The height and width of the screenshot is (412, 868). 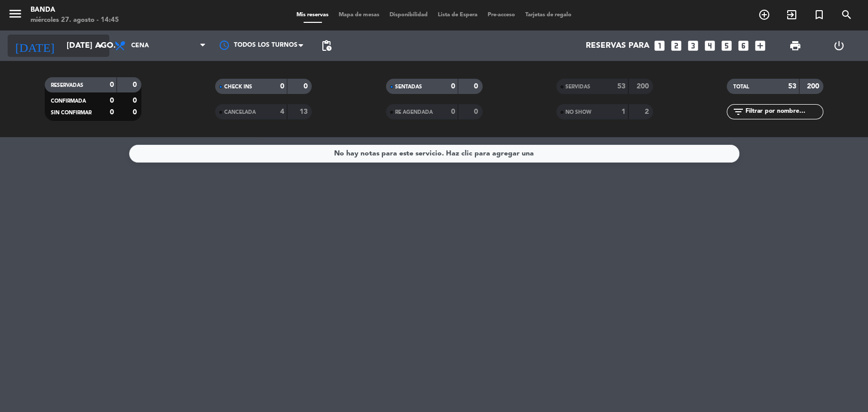 What do you see at coordinates (501, 15) in the screenshot?
I see `span: Pre-acceso` at bounding box center [501, 15].